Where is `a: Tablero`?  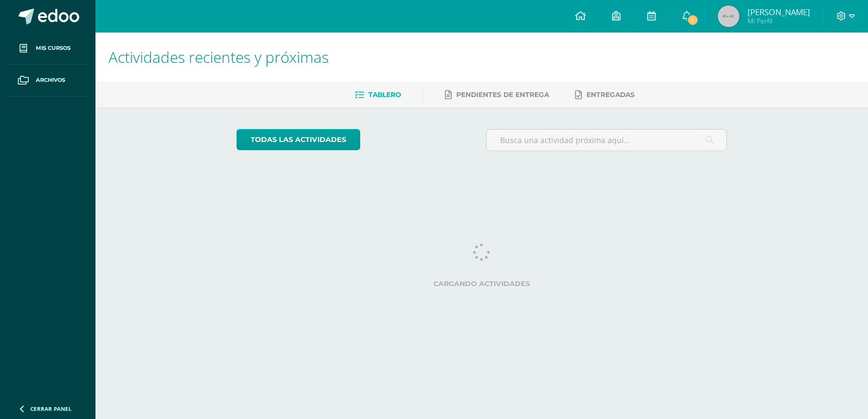 a: Tablero is located at coordinates (378, 95).